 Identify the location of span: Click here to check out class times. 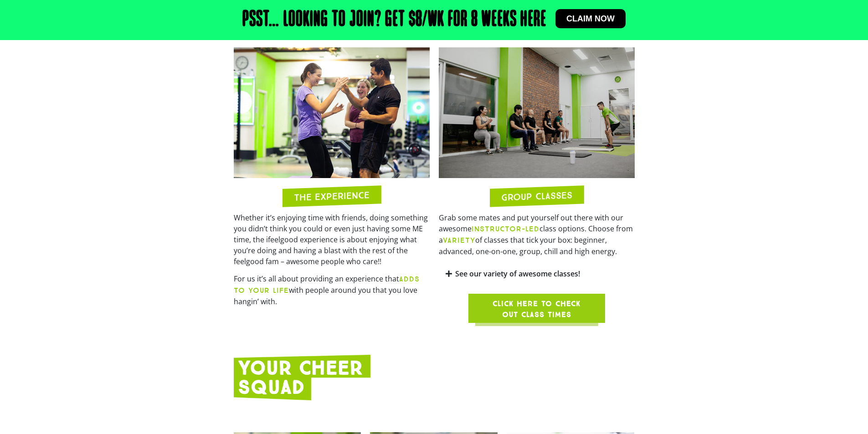
(537, 309).